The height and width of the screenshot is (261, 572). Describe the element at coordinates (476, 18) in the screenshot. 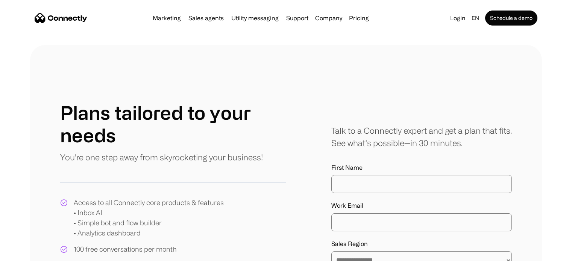

I see `div: en` at that location.